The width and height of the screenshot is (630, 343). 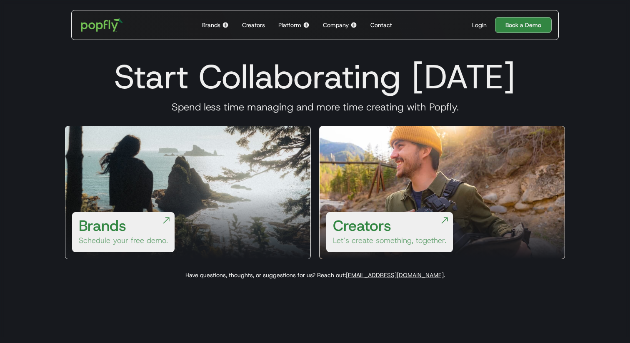 I want to click on a: CreatorsLet’s create something, together., so click(x=442, y=192).